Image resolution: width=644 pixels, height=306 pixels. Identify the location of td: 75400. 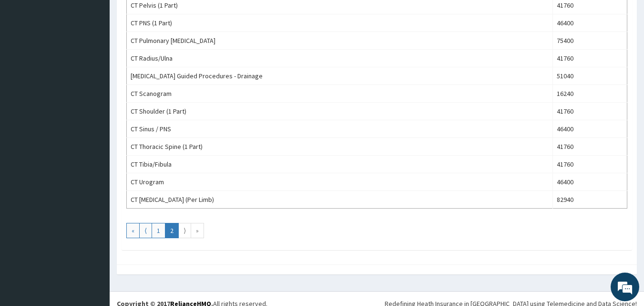
(590, 41).